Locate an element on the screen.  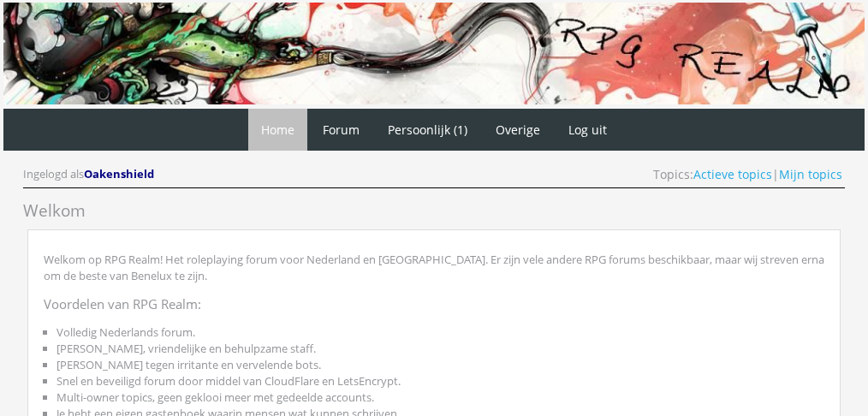
a: Forum is located at coordinates (341, 129).